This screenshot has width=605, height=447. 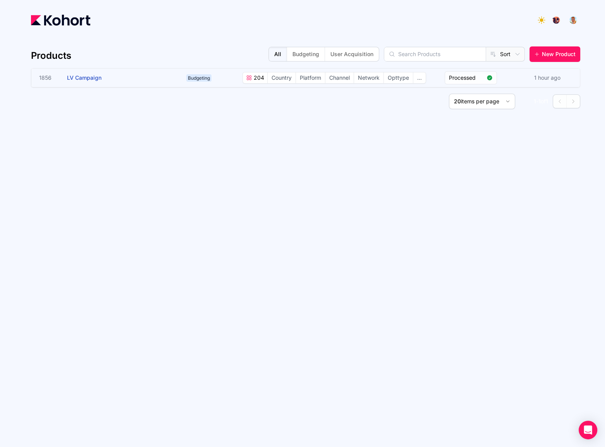 What do you see at coordinates (339, 78) in the screenshot?
I see `span: Channel` at bounding box center [339, 78].